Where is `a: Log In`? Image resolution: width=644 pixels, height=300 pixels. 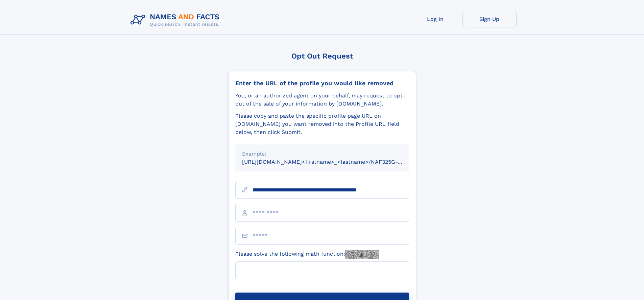 a: Log In is located at coordinates (436, 19).